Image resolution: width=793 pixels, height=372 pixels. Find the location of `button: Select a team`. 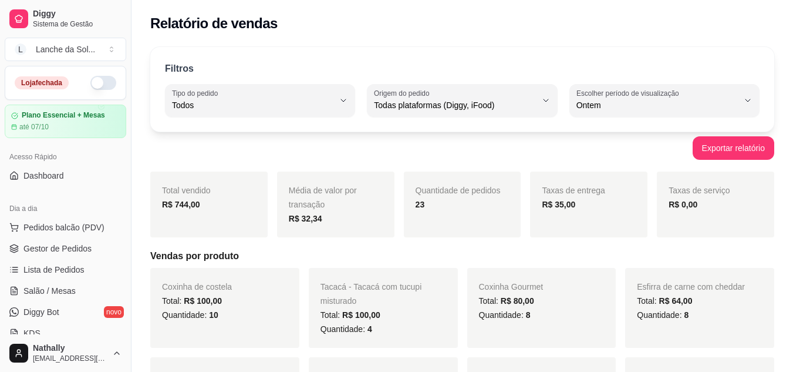

button: Select a team is located at coordinates (65, 49).